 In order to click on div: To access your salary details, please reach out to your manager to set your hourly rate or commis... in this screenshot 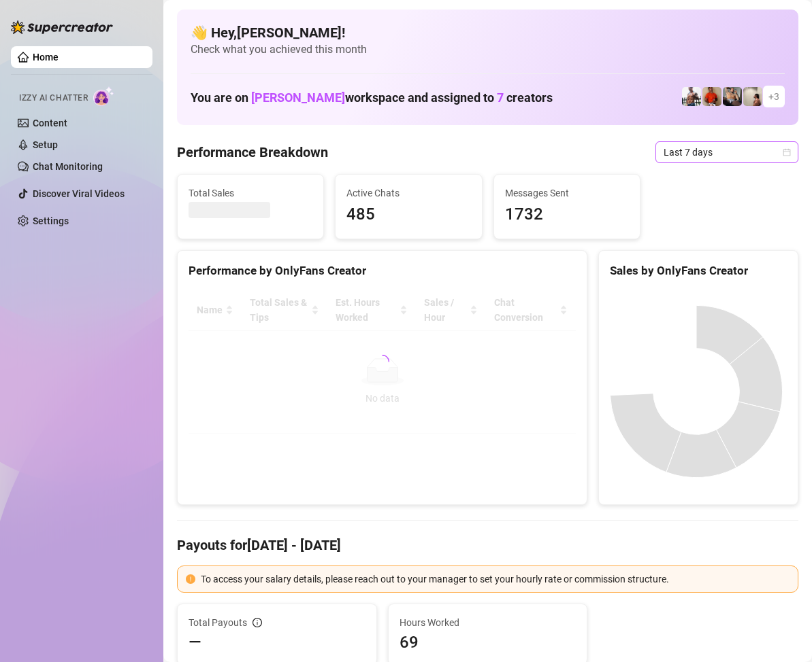, I will do `click(495, 579)`.